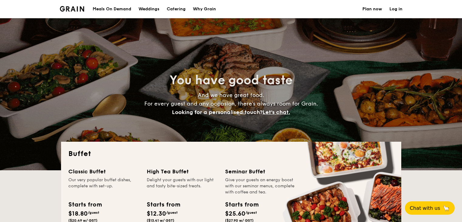 The height and width of the screenshot is (222, 462). I want to click on span: $12.30, so click(157, 214).